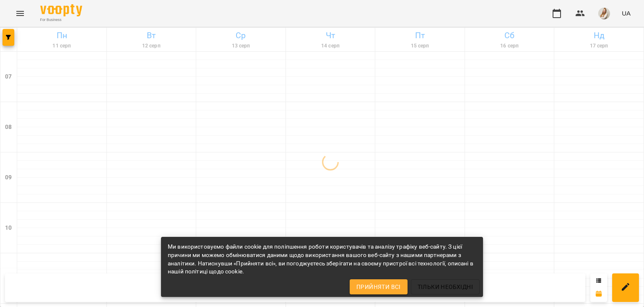 Image resolution: width=644 pixels, height=307 pixels. Describe the element at coordinates (445, 287) in the screenshot. I see `button: Тільки необхідні` at that location.